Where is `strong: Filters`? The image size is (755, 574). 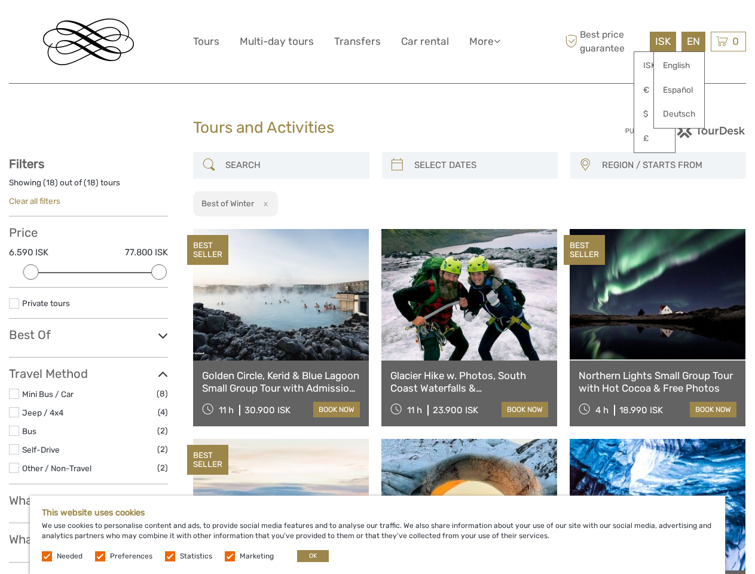
strong: Filters is located at coordinates (26, 164).